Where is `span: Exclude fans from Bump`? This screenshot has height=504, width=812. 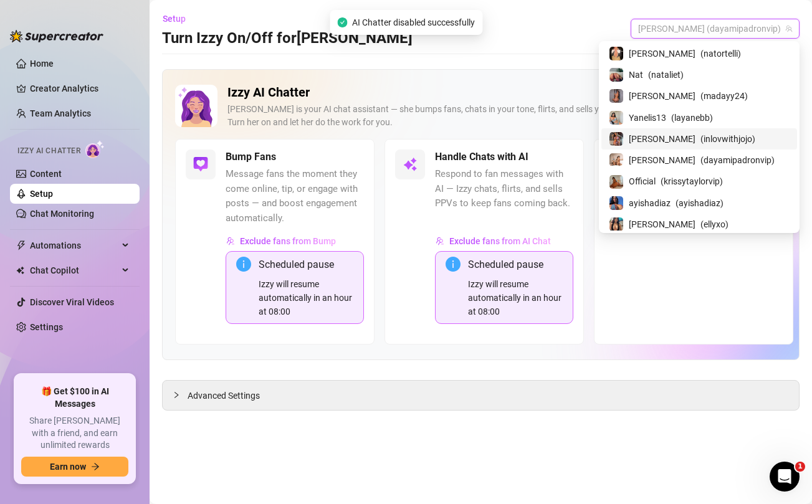 span: Exclude fans from Bump is located at coordinates (288, 241).